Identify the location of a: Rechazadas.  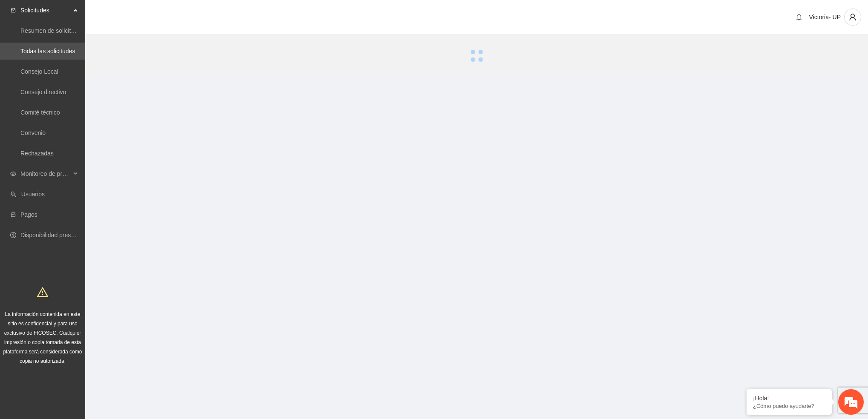
(37, 153).